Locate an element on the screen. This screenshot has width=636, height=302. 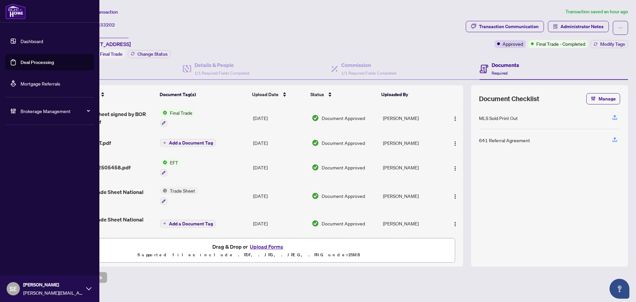
span: 33202 is located at coordinates (107, 25).